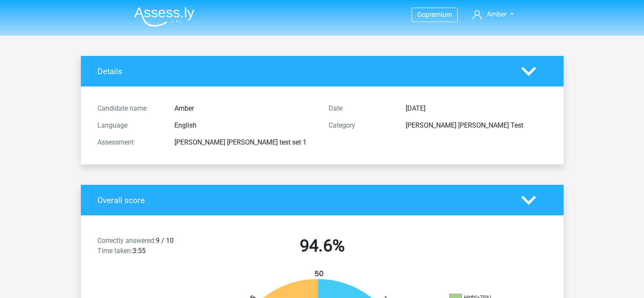 The width and height of the screenshot is (644, 298). I want to click on div: Language, so click(130, 125).